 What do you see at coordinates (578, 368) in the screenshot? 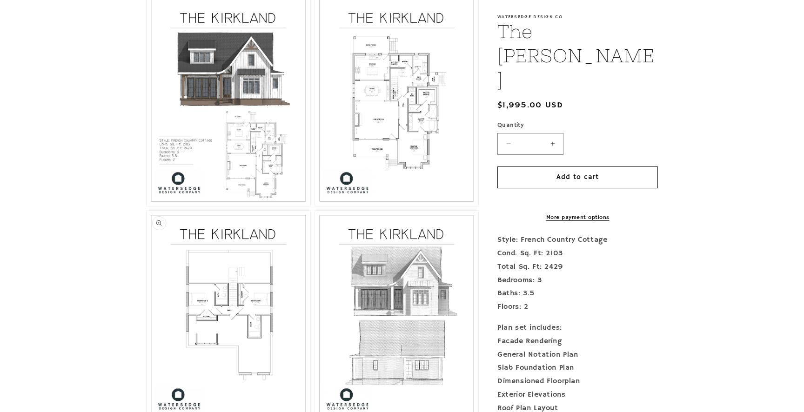
I see `div: Slab Foundation Plan` at bounding box center [578, 368].